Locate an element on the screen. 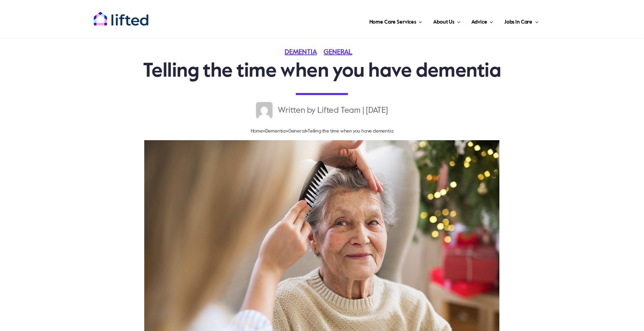 This screenshot has height=331, width=644. span: About Us is located at coordinates (444, 22).